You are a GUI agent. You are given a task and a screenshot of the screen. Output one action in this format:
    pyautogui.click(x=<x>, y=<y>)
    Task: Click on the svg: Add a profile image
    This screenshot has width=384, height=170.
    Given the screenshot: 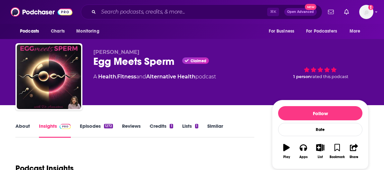 What is the action you would take?
    pyautogui.click(x=371, y=7)
    